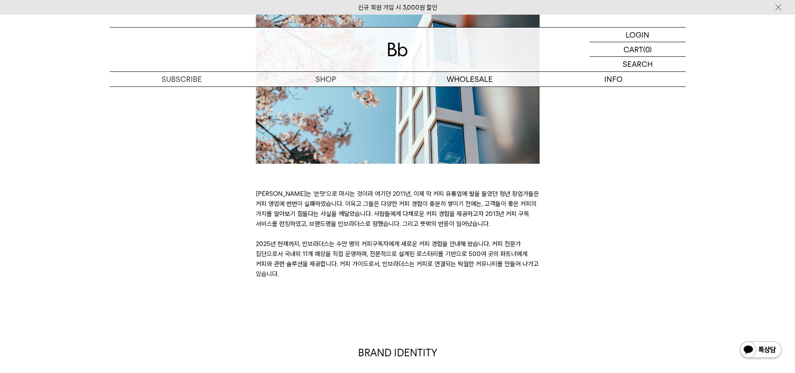  I want to click on p: WHOLESALE, so click(470, 79).